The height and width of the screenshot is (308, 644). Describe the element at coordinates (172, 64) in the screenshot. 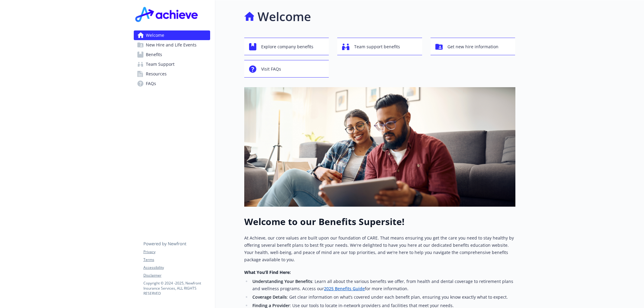

I see `a: Team Support` at that location.